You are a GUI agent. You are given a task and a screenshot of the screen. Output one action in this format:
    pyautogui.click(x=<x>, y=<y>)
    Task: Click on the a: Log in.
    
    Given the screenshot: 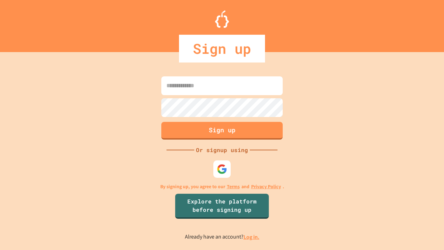 What is the action you would take?
    pyautogui.click(x=252, y=237)
    